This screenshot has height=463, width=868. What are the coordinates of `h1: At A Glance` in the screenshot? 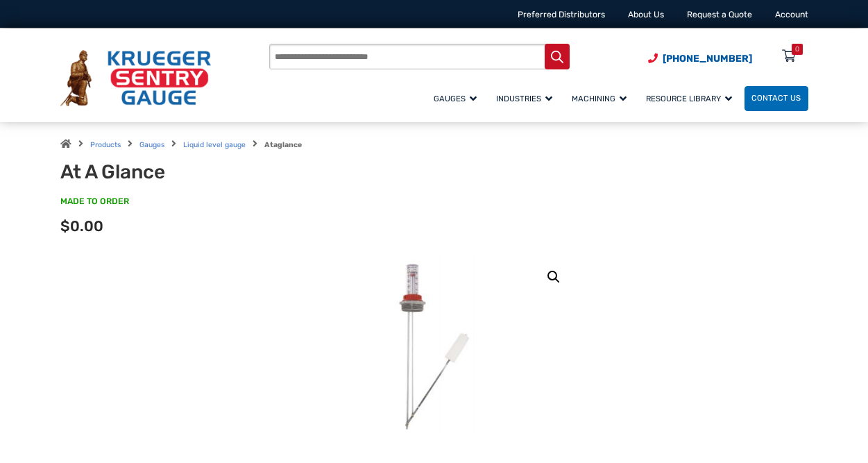 It's located at (210, 172).